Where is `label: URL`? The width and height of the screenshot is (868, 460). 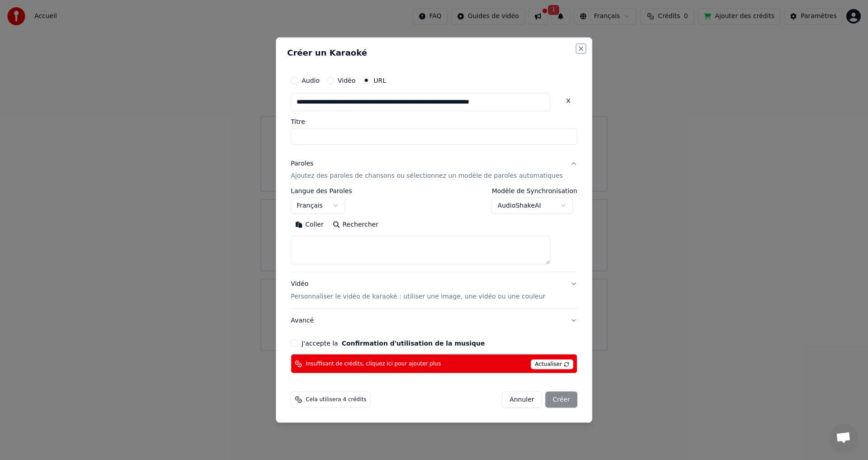
label: URL is located at coordinates (380, 80).